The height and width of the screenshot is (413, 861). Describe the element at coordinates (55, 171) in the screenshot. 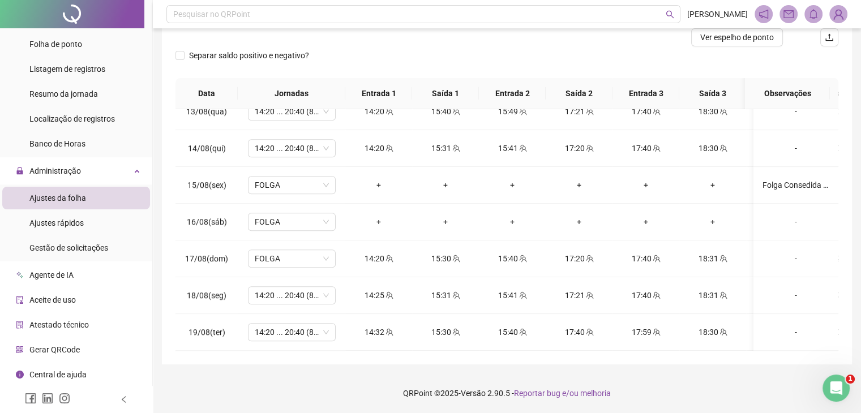

I see `span: Administração` at that location.